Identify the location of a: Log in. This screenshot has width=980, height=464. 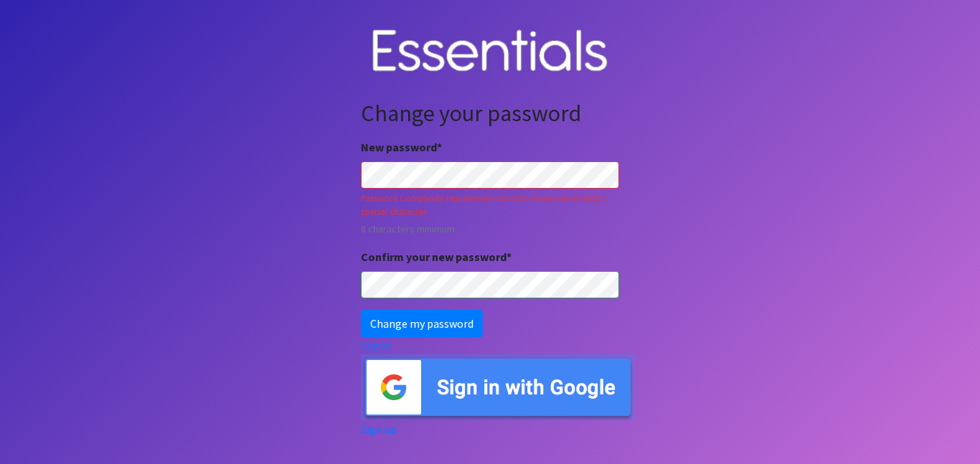
(376, 345).